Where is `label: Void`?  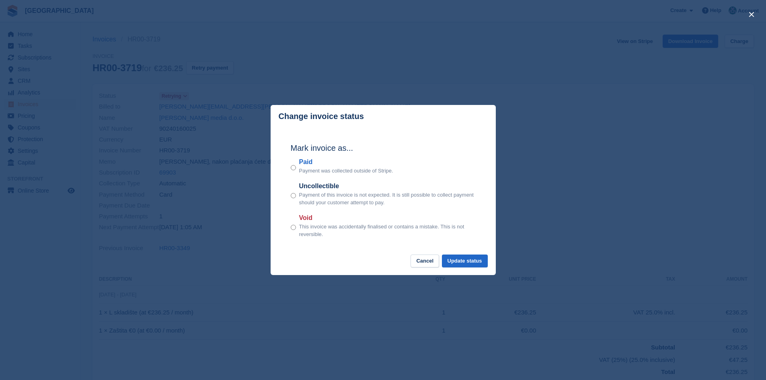
label: Void is located at coordinates (387, 218).